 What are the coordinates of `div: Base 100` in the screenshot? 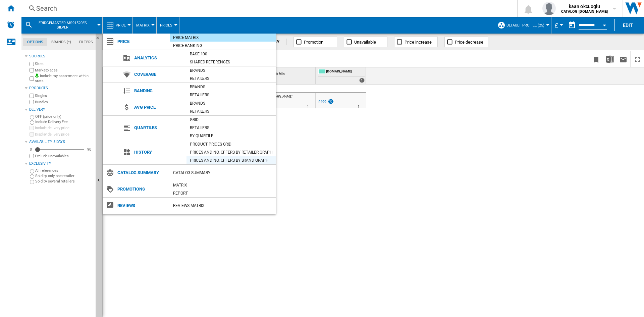 It's located at (231, 54).